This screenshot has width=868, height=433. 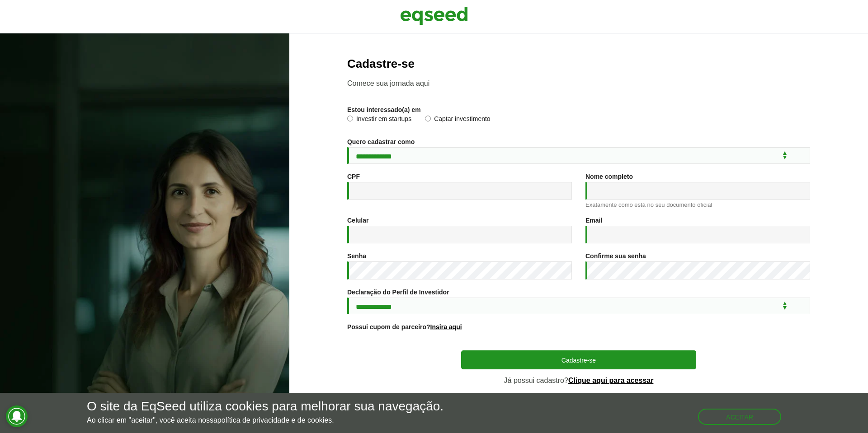 What do you see at coordinates (358, 221) in the screenshot?
I see `label: Celular` at bounding box center [358, 221].